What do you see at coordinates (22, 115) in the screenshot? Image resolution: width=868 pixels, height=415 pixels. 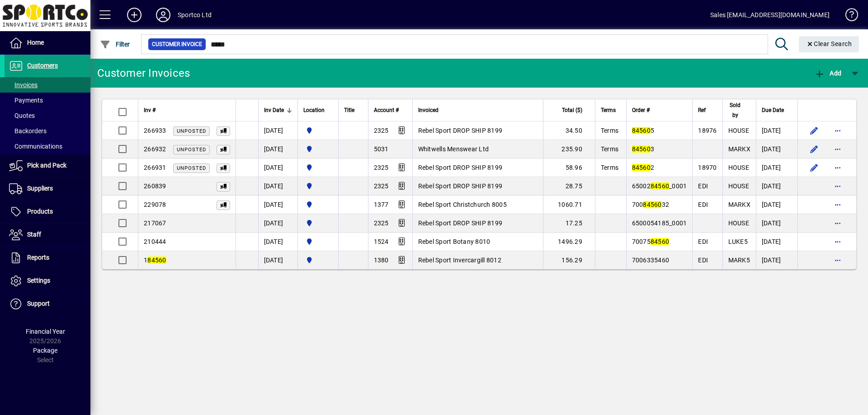 I see `span: Quotes` at bounding box center [22, 115].